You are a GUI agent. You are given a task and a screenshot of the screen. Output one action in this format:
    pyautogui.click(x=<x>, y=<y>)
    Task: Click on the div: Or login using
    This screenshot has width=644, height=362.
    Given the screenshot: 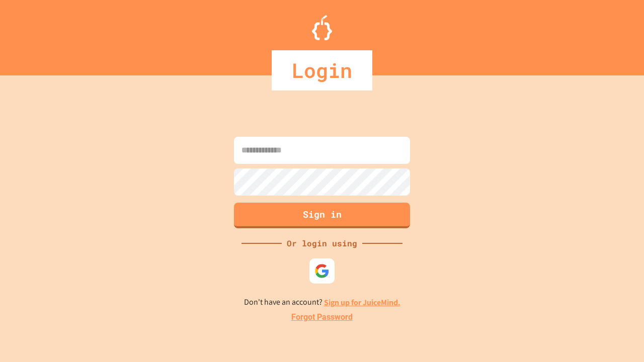 What is the action you would take?
    pyautogui.click(x=322, y=243)
    